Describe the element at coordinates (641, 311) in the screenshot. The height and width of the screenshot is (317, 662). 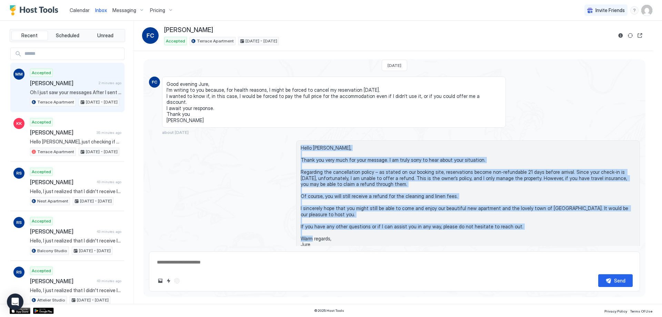
I see `a: Terms Of Use` at that location.